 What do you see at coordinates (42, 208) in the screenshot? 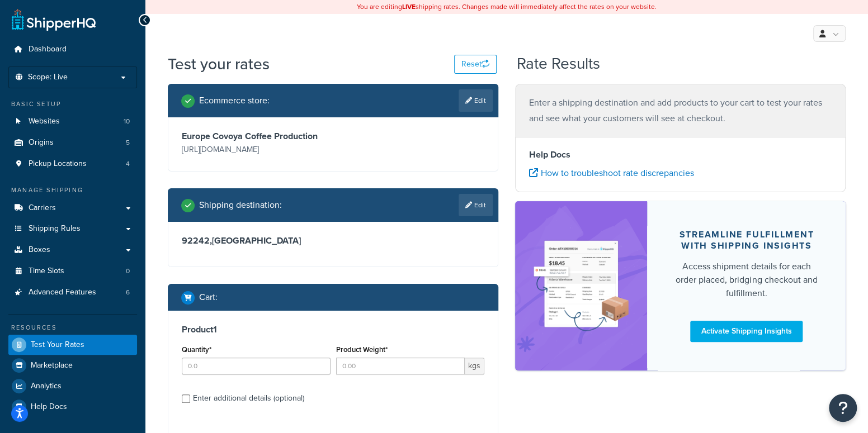
I see `span: Carriers` at bounding box center [42, 208].